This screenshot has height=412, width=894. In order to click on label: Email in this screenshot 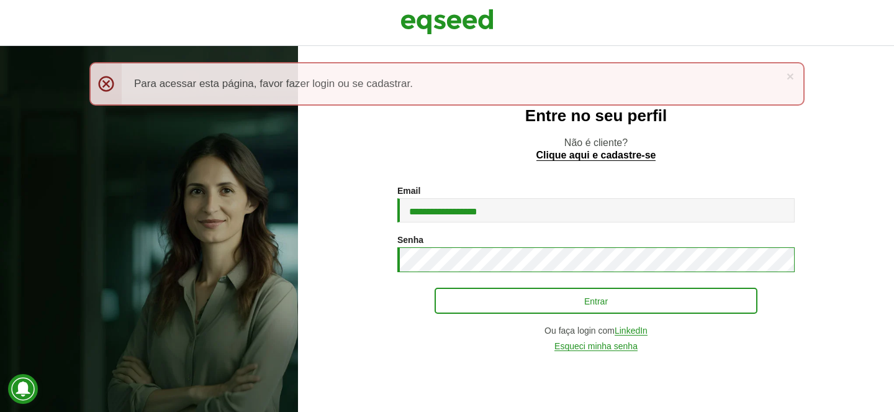, I will do `click(409, 191)`.